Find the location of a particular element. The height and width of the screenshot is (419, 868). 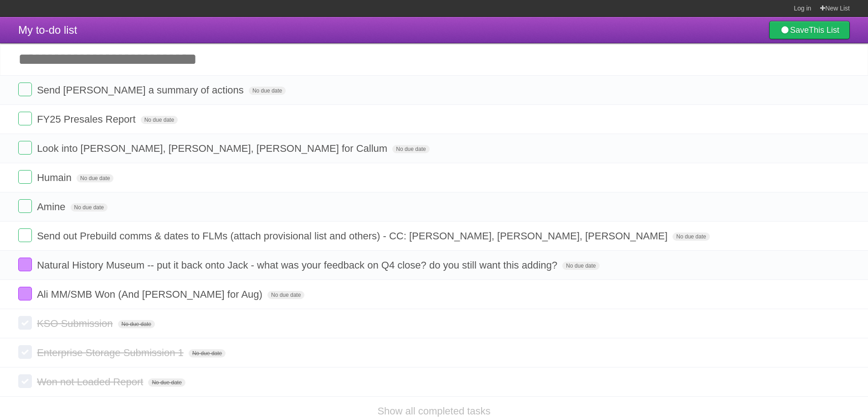

span: Humain is located at coordinates (55, 177).